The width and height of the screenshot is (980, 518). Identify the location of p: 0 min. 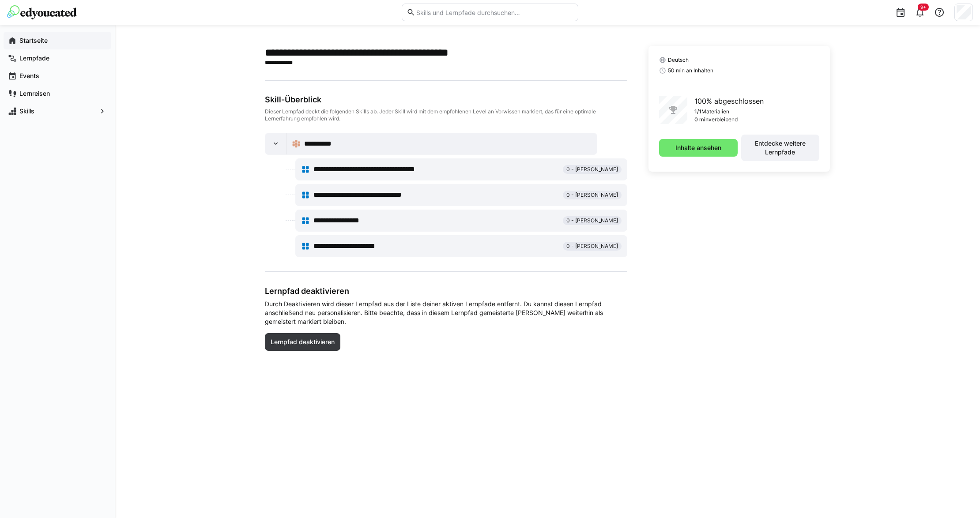
(701, 120).